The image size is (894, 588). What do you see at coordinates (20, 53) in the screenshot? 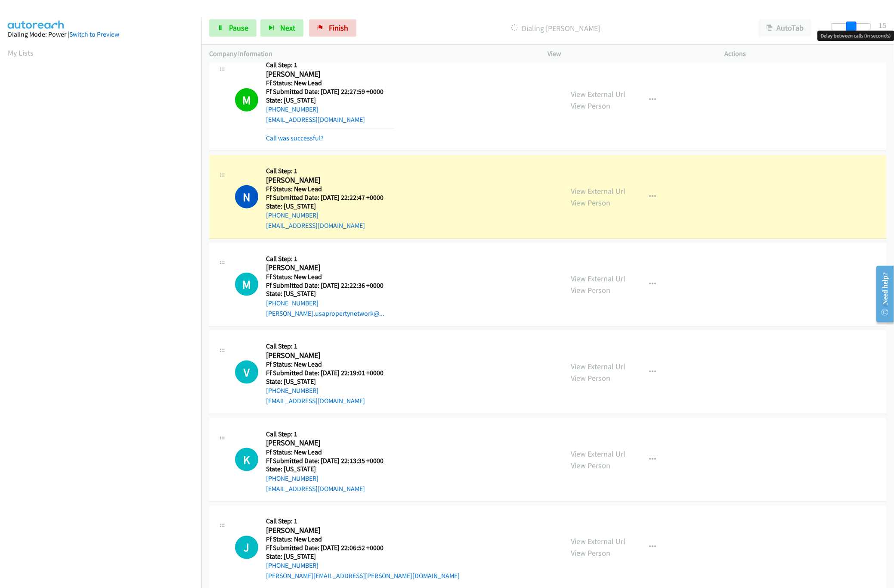
I see `a: My Lists` at bounding box center [20, 53].